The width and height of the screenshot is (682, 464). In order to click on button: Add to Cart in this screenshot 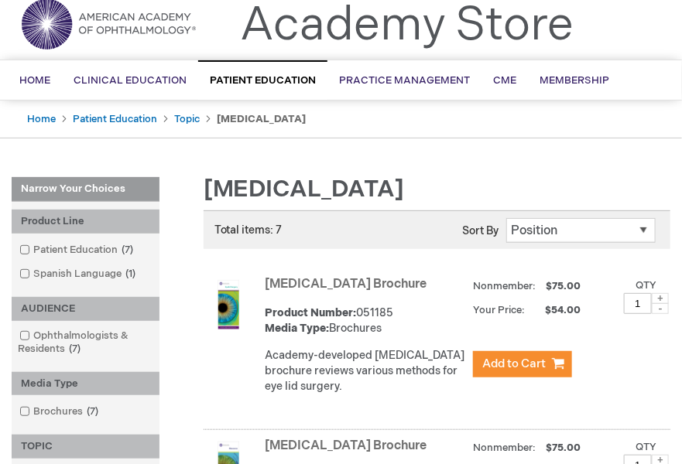, I will do `click(522, 365)`.